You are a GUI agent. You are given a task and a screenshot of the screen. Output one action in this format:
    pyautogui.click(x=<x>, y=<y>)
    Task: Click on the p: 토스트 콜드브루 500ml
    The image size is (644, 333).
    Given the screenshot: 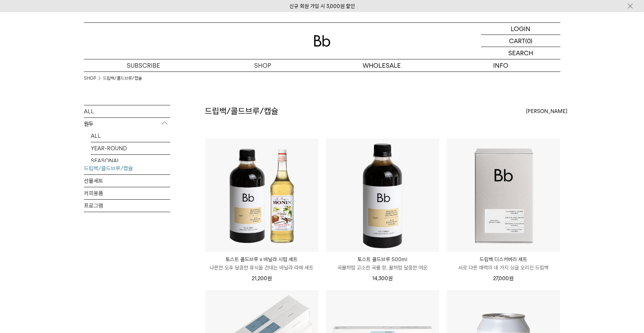 What is the action you would take?
    pyautogui.click(x=382, y=259)
    